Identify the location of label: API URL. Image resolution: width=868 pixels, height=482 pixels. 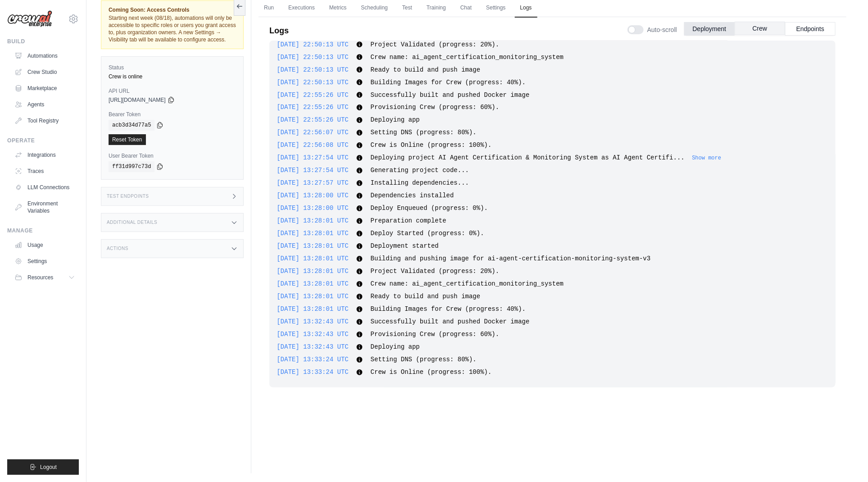
(172, 91).